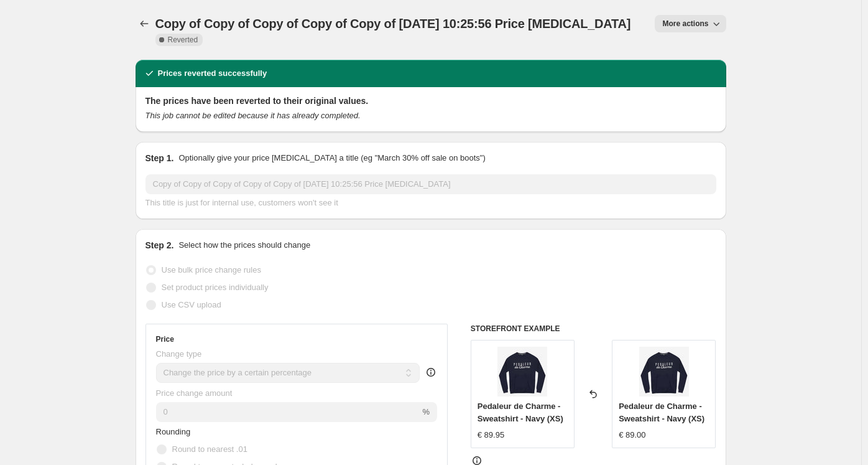 The image size is (868, 465). Describe the element at coordinates (690, 24) in the screenshot. I see `button: More actions` at that location.